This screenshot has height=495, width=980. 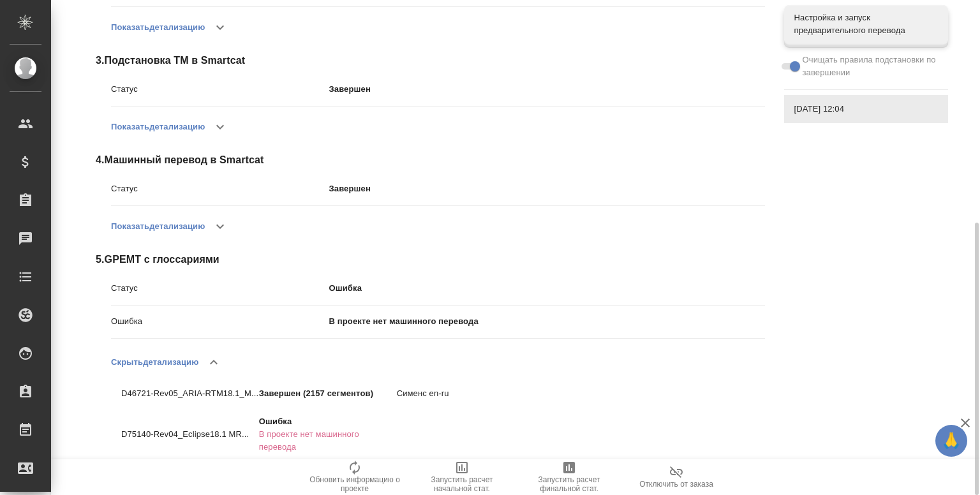 I want to click on span: Запустить расчет начальной стат., so click(x=462, y=484).